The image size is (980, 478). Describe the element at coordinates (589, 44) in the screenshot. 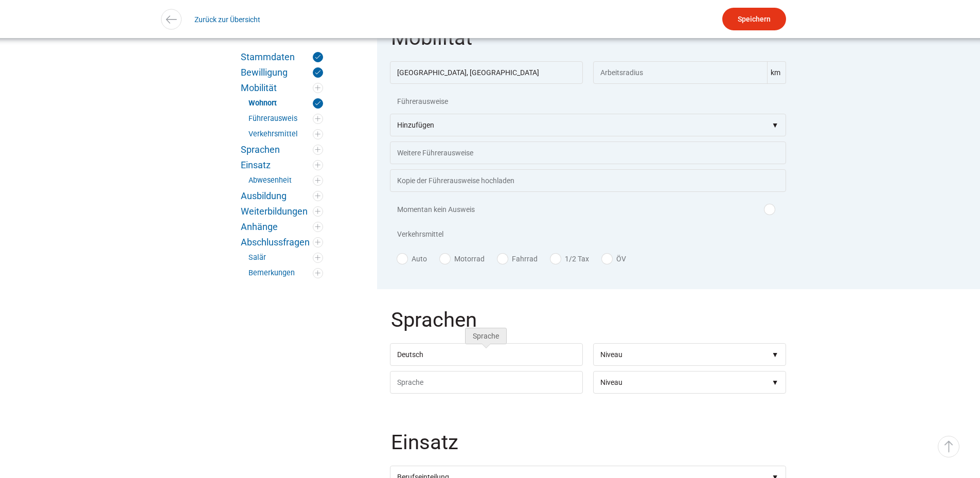

I see `legend: Mobilität` at that location.